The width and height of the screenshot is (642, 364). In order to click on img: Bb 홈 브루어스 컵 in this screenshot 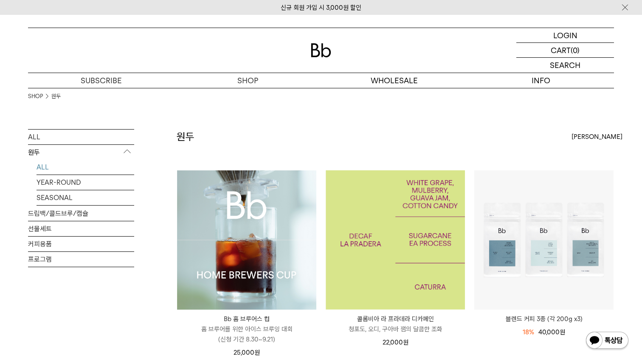, I will do `click(247, 240)`.